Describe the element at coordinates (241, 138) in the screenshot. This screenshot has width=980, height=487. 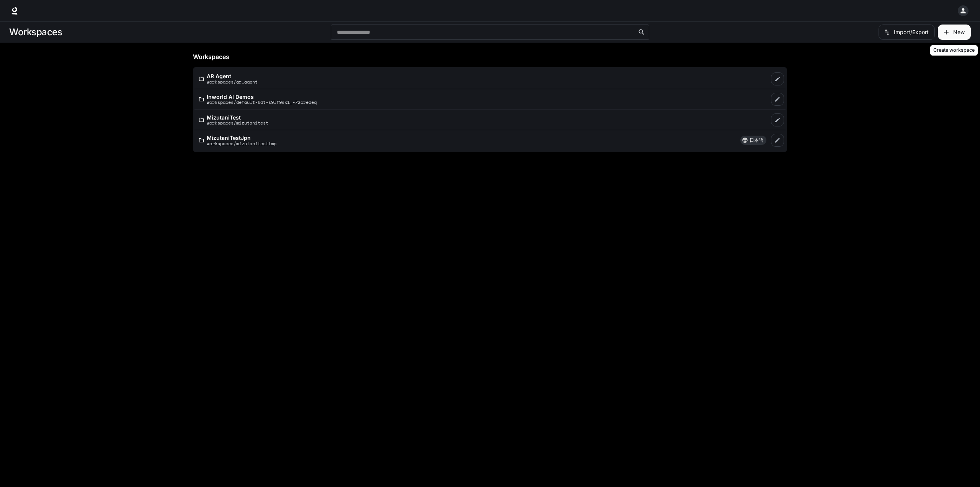
I see `p: MizutaniTestJpn` at that location.